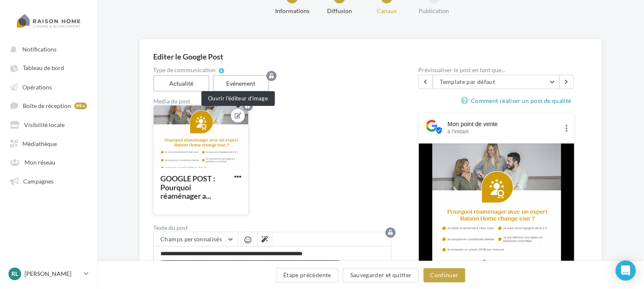 The height and width of the screenshot is (289, 644). What do you see at coordinates (292, 11) in the screenshot?
I see `div: Informations` at bounding box center [292, 11].